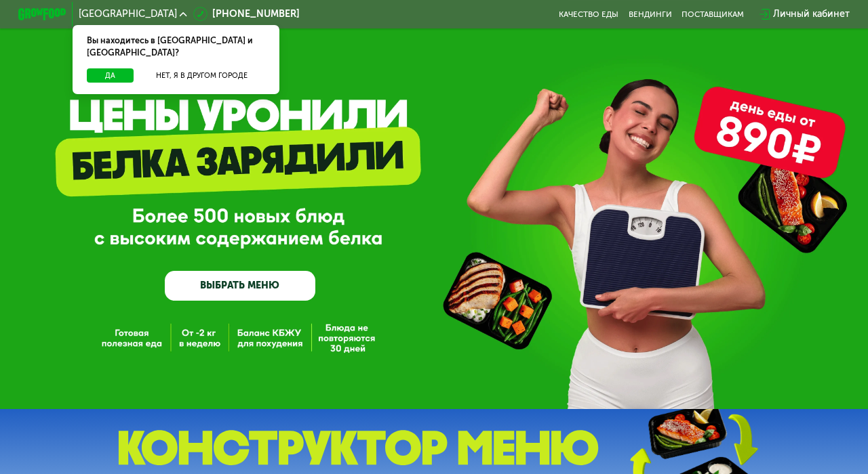  Describe the element at coordinates (109, 76) in the screenshot. I see `button: Да` at that location.